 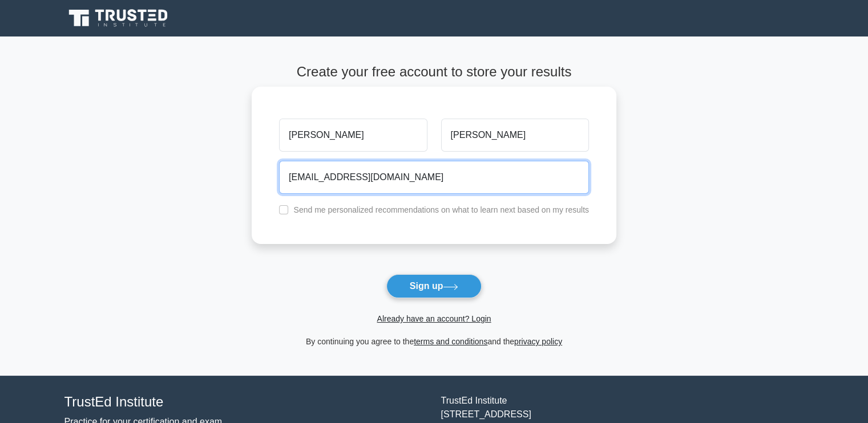 I want to click on button: Sign up, so click(x=434, y=286).